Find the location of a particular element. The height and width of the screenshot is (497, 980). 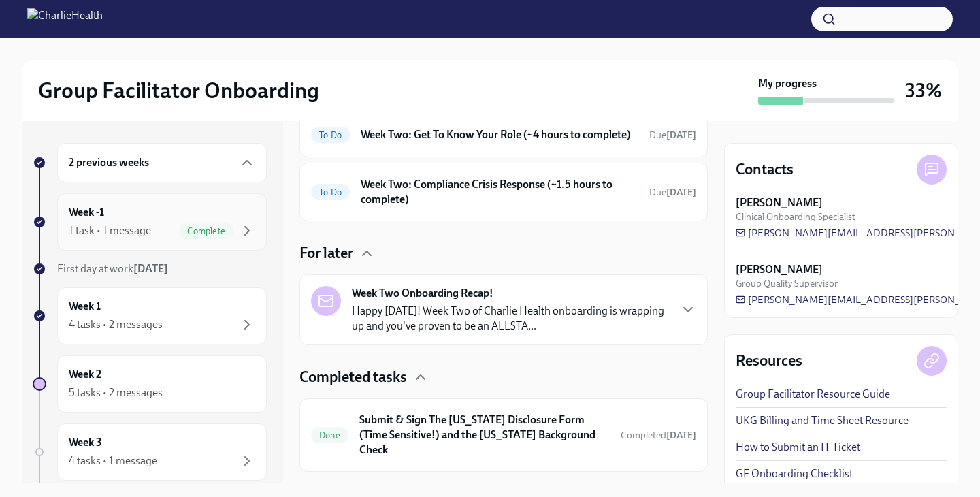

h6: Week 3 is located at coordinates (85, 443).